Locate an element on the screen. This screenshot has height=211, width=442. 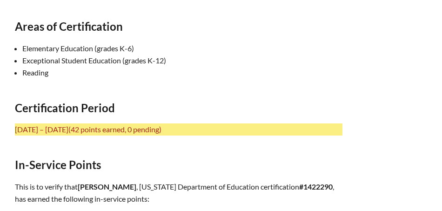
b: #1422290 is located at coordinates (316, 186).